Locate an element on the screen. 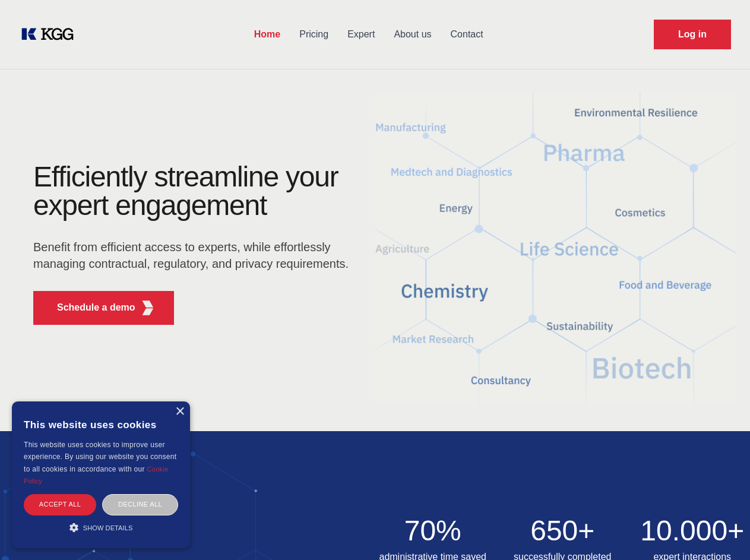 The width and height of the screenshot is (750, 560). div: Show details is located at coordinates (101, 526).